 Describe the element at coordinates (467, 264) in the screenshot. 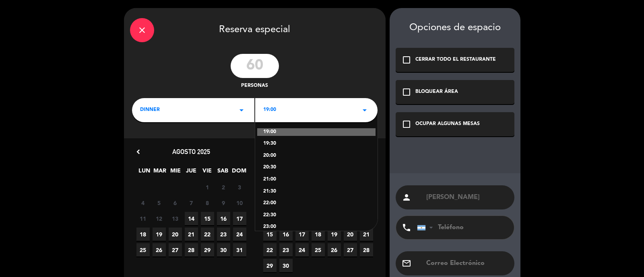

I see `input: Correo Electrónico` at that location.